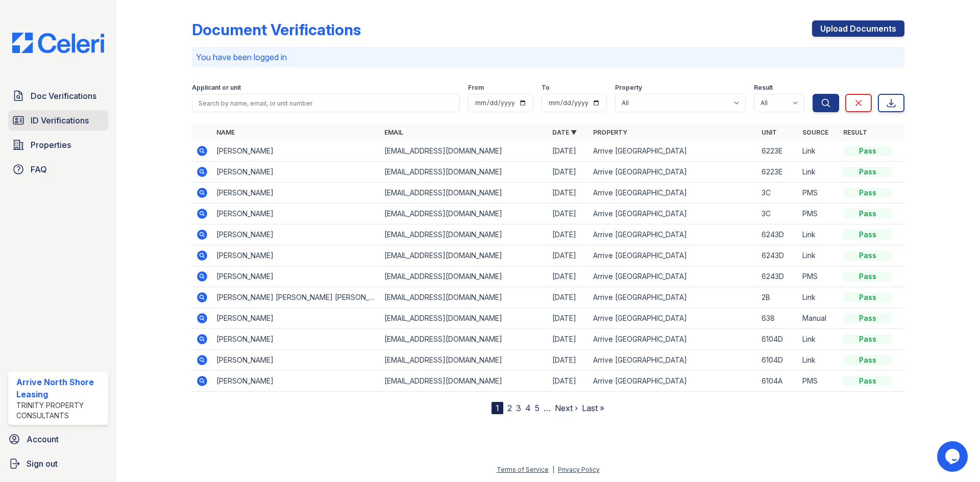 Image resolution: width=980 pixels, height=482 pixels. What do you see at coordinates (778, 318) in the screenshot?
I see `td: 638` at bounding box center [778, 318].